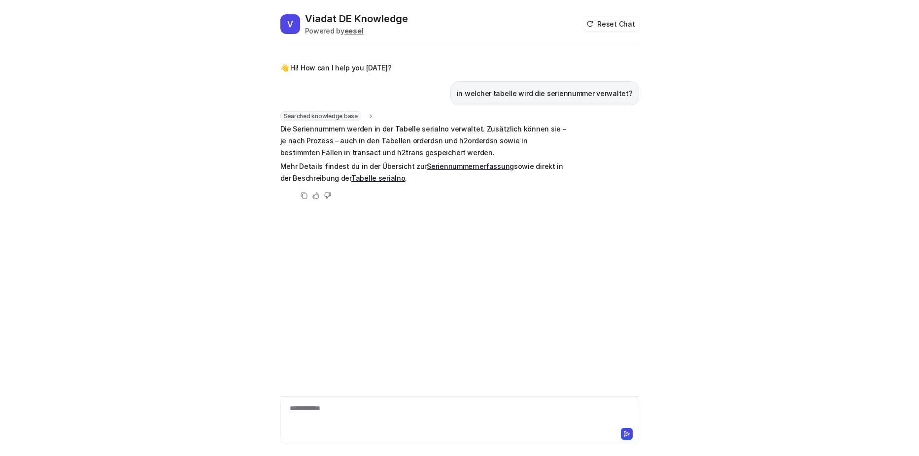  Describe the element at coordinates (424, 172) in the screenshot. I see `p: Mehr Details findest du in der Übersicht zur sowie direkt in der Beschreibung der .` at that location.